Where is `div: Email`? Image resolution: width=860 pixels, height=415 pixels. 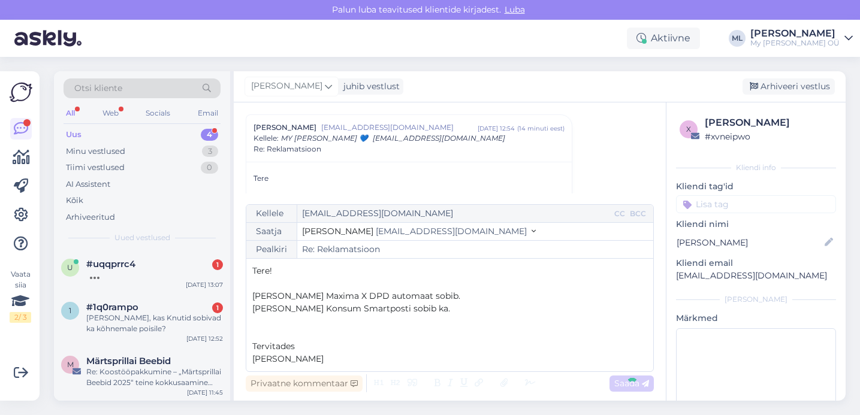
div: Email is located at coordinates (208, 113).